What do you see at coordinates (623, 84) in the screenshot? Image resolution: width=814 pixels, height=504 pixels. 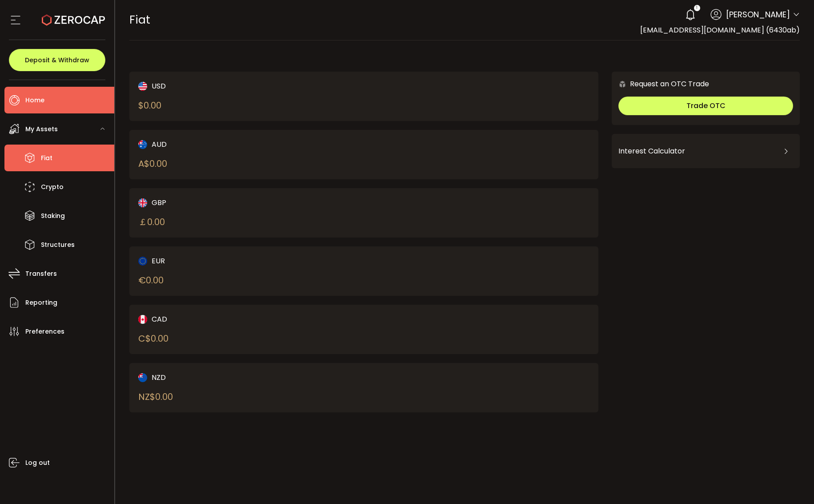 I see `img: 6nGpN7MZ9FLuBP83NiajKbTRY4UzlzQtBKtCrLLspmCkSvCZHBKvY3NxgQaT5JnOQREvtQ257bXeeSTueZfAPizblJ+Fe8JwA...` at bounding box center [623, 84].